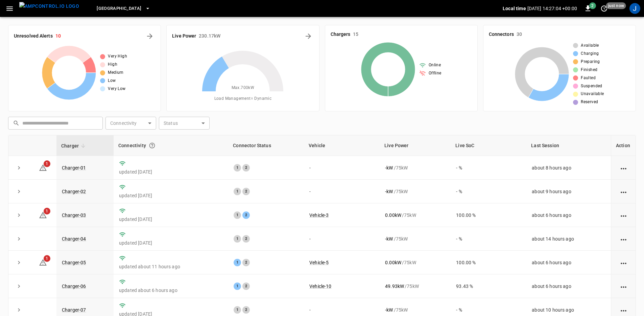 Image resolution: width=644 pixels, height=316 pixels. Describe the element at coordinates (514, 8) in the screenshot. I see `p: Local time` at that location.